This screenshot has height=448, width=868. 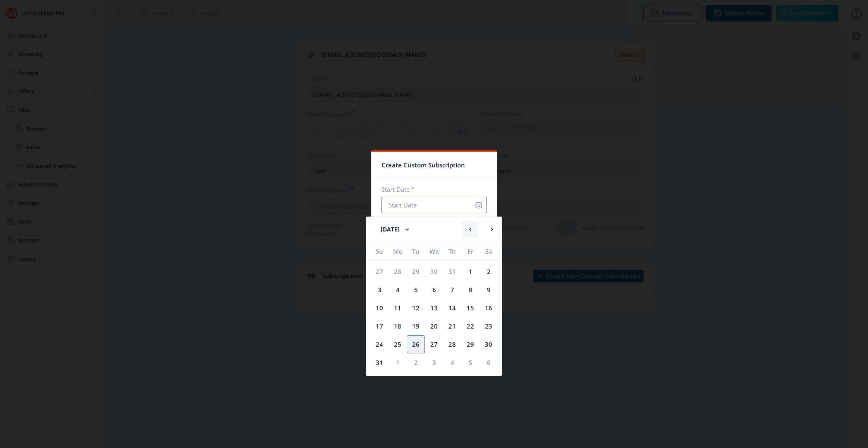 What do you see at coordinates (470, 290) in the screenshot?
I see `div: 8` at bounding box center [470, 290].